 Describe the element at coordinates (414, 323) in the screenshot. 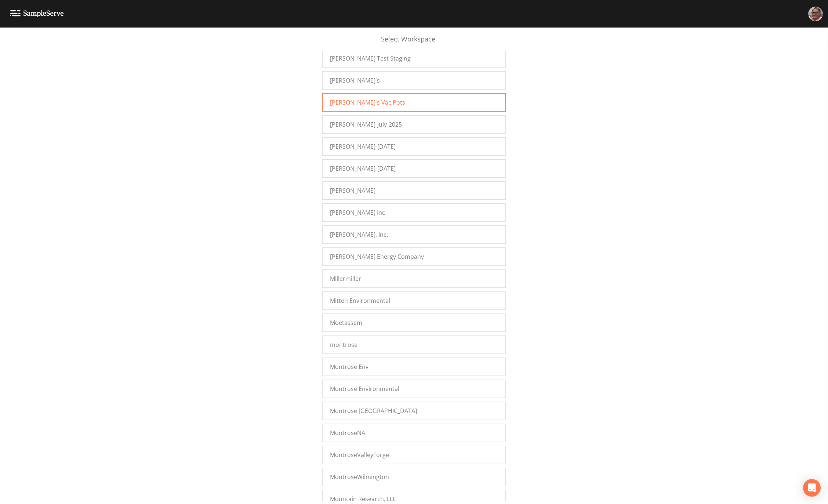

I see `a: Moetassem` at that location.